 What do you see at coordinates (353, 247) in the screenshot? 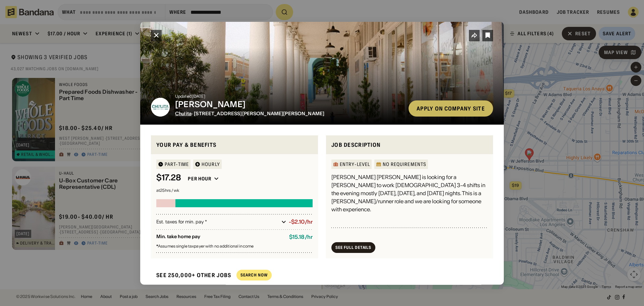
I see `div: See Full Details` at bounding box center [353, 247].